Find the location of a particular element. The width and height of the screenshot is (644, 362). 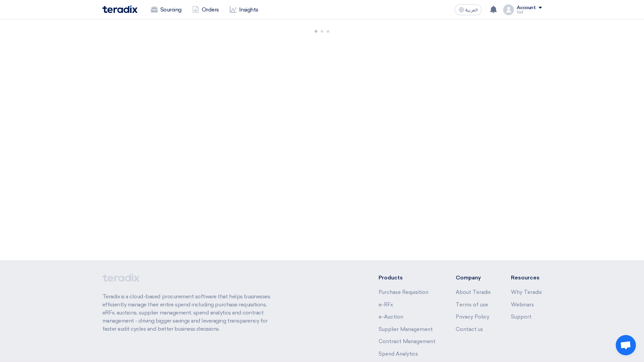

a: Purchase Requisition is located at coordinates (404, 292).